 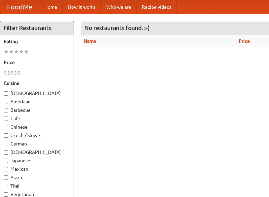 What do you see at coordinates (37, 41) in the screenshot?
I see `h5: Rating` at bounding box center [37, 41].